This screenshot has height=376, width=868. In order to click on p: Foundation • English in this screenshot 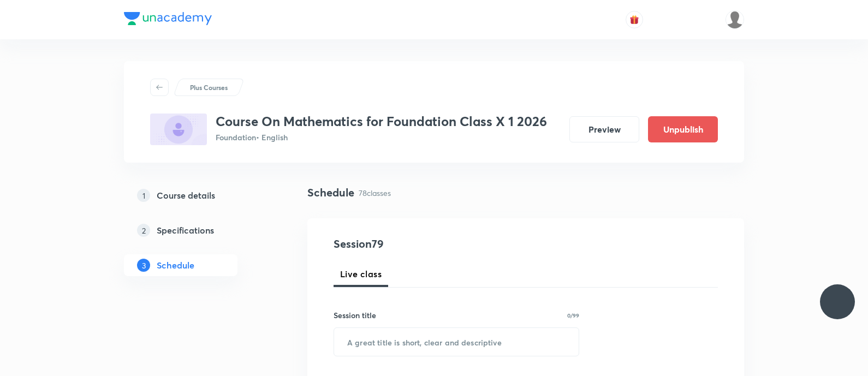, I will do `click(381, 137)`.